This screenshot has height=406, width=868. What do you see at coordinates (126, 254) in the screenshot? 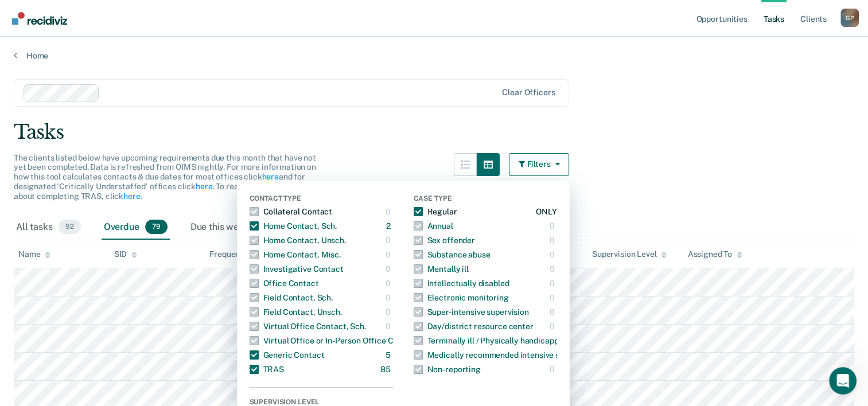
I see `div: SID` at bounding box center [126, 254].